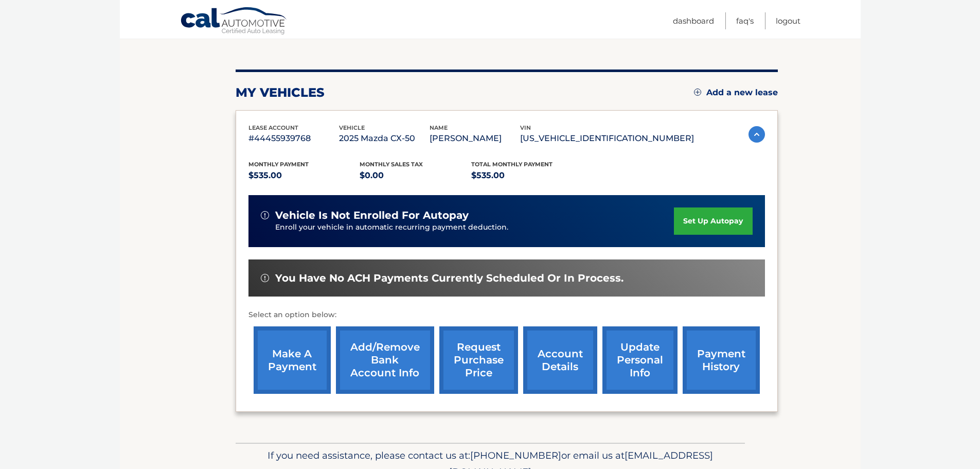 The height and width of the screenshot is (469, 980). I want to click on p: #44455939768, so click(294, 138).